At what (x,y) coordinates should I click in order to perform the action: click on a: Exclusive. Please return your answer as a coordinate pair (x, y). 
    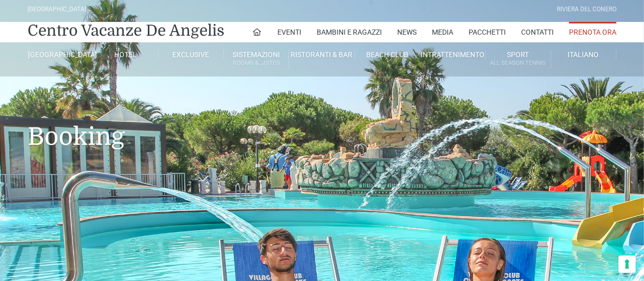
    Looking at the image, I should click on (191, 54).